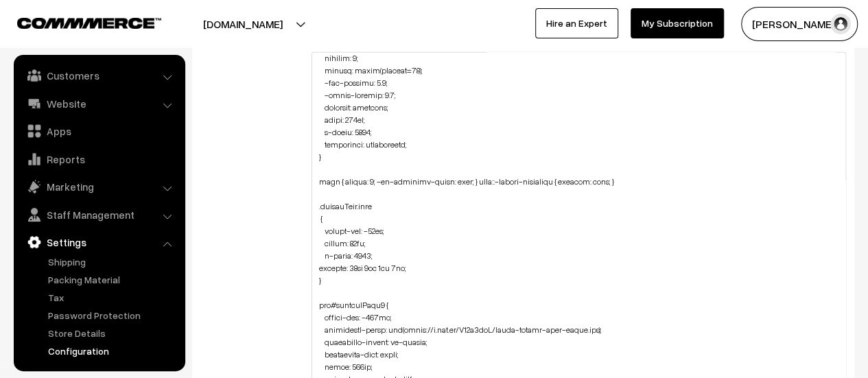 This screenshot has height=378, width=868. What do you see at coordinates (113, 315) in the screenshot?
I see `a: Password Protection` at bounding box center [113, 315].